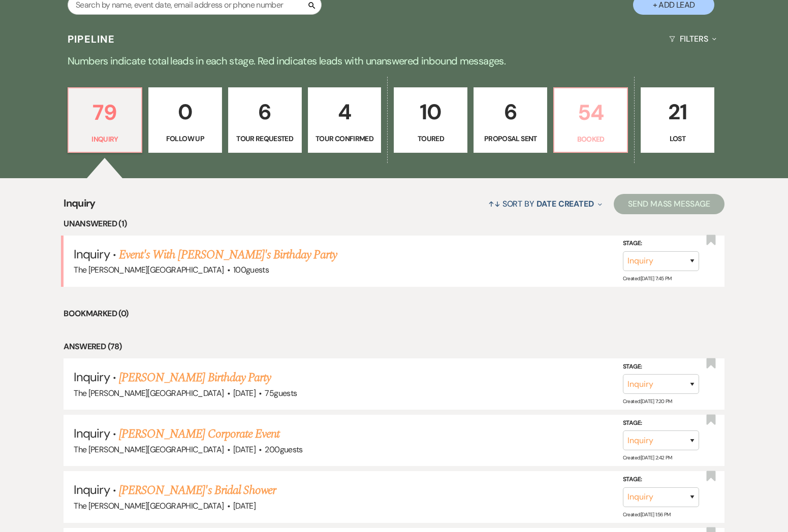  What do you see at coordinates (692, 38) in the screenshot?
I see `button: Filters` at bounding box center [692, 38].